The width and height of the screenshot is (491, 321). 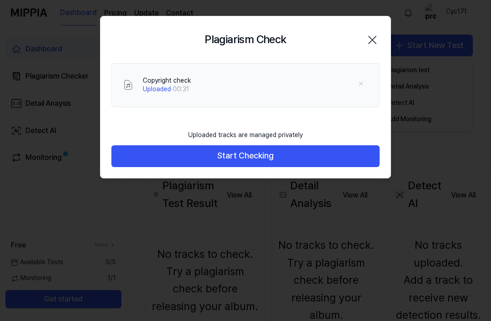 What do you see at coordinates (128, 85) in the screenshot?
I see `img: File Select` at bounding box center [128, 85].